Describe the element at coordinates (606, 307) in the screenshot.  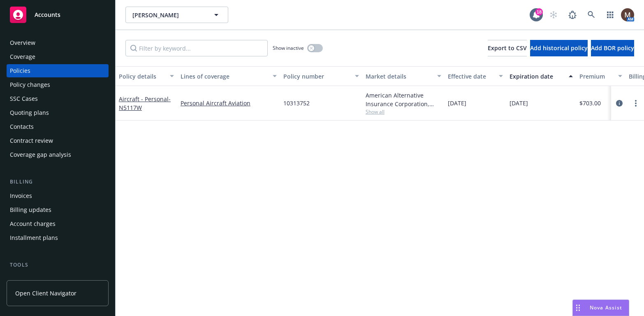
I see `span: Nova Assist` at that location.